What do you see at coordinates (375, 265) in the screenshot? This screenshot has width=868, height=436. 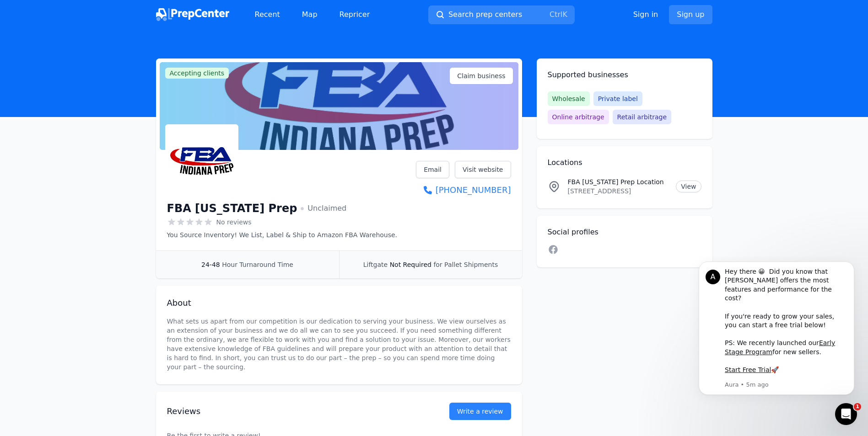 I see `span: Liftgate` at bounding box center [375, 265].